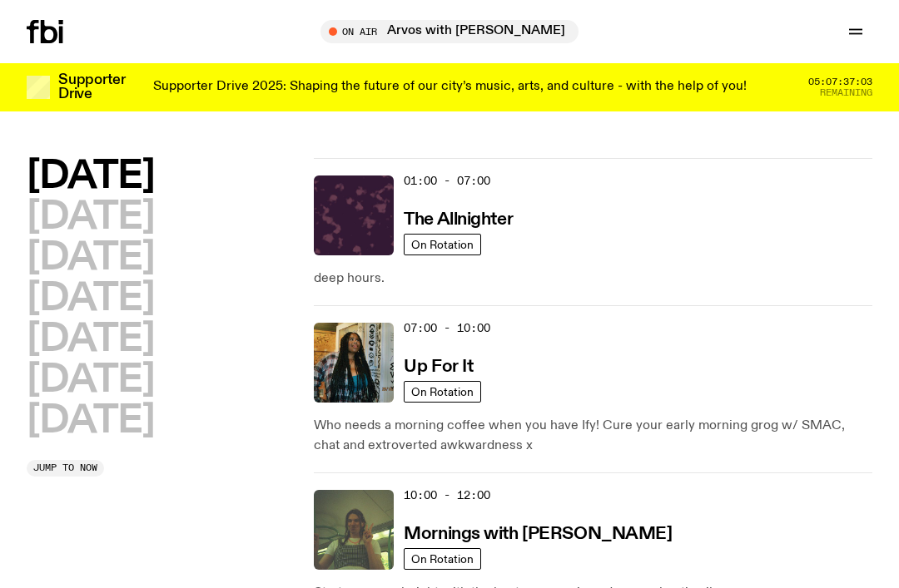 The width and height of the screenshot is (899, 588). I want to click on a: Jim Kretschmer in a really cute outfit with cute braids, standing on a train holding up a peace s..., so click(353, 530).